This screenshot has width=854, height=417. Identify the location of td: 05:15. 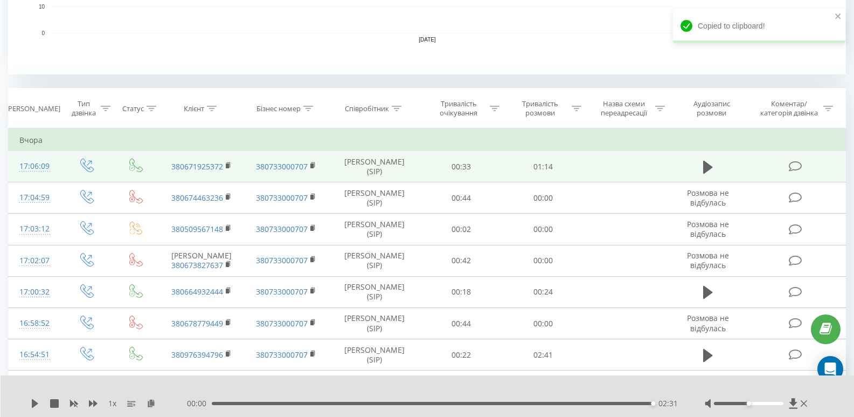
(543, 386).